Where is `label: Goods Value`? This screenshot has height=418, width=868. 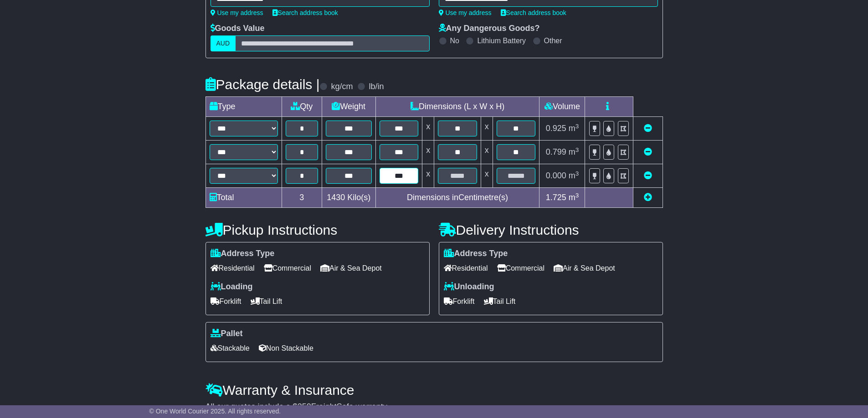
label: Goods Value is located at coordinates (237, 29).